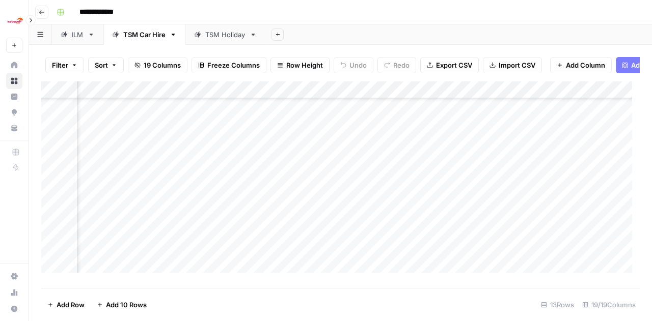  What do you see at coordinates (585, 65) in the screenshot?
I see `span: Add Column` at bounding box center [585, 65].